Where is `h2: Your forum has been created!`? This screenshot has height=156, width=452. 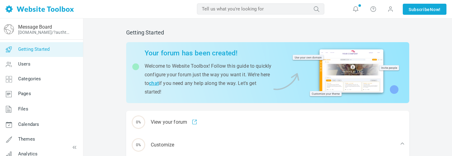
h2: Your forum has been created! is located at coordinates (208, 53).